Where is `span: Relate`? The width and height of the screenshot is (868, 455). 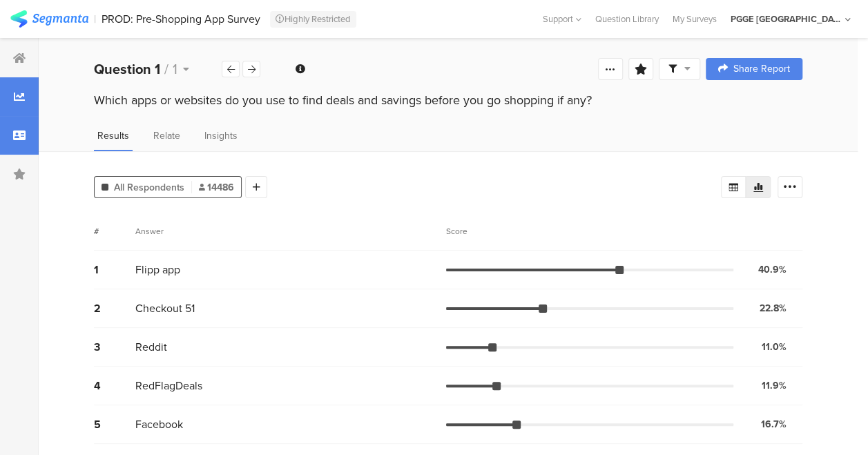 span: Relate is located at coordinates (167, 136).